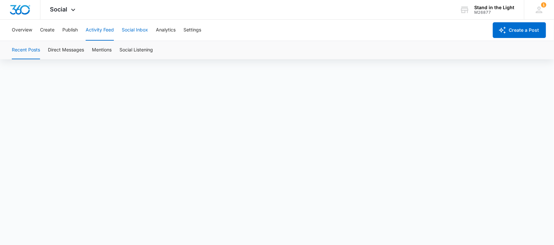 Image resolution: width=554 pixels, height=245 pixels. Describe the element at coordinates (192, 30) in the screenshot. I see `button: Settings` at that location.